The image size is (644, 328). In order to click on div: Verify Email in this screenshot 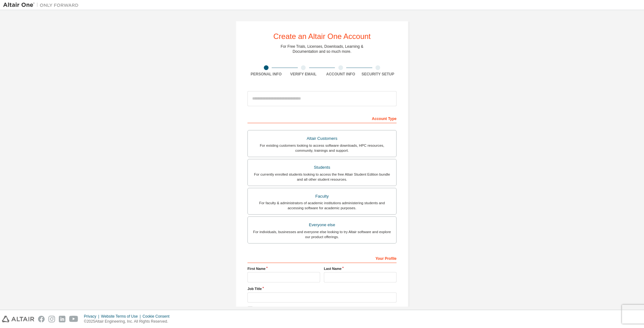, I will do `click(304, 74)`.